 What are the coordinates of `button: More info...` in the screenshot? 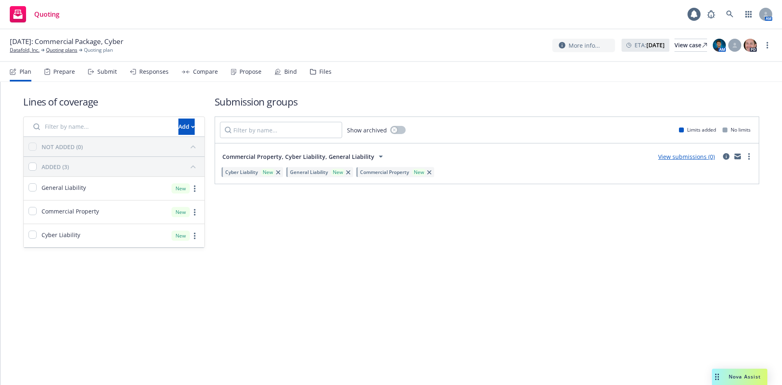 It's located at (584, 45).